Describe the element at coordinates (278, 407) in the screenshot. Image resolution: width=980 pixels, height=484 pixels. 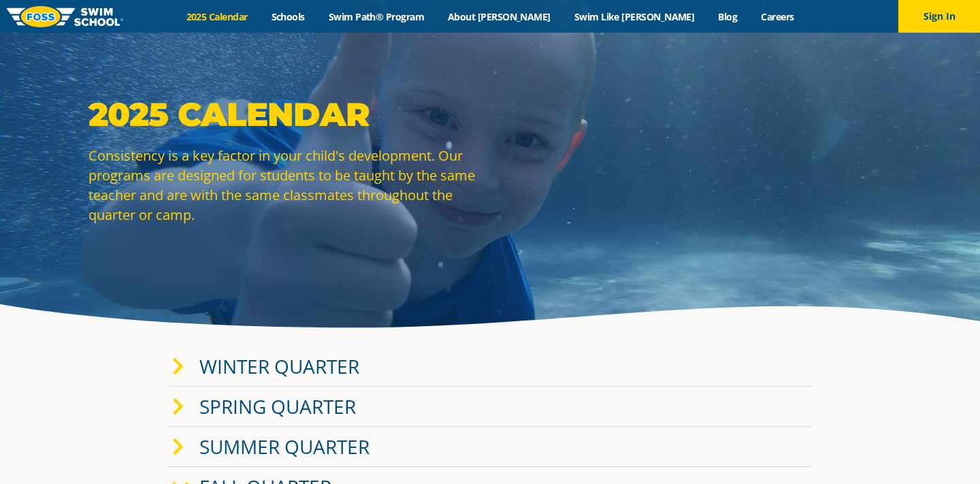
I see `a: Spring Quarter` at that location.